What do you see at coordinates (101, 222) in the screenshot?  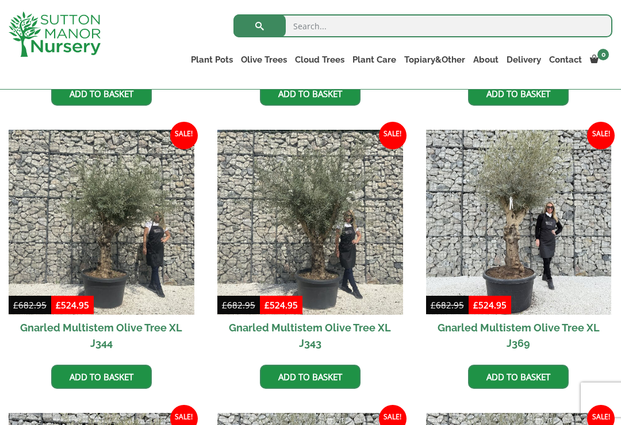 I see `img: Gnarled Multistem Olive Tree XL J344` at bounding box center [101, 222].